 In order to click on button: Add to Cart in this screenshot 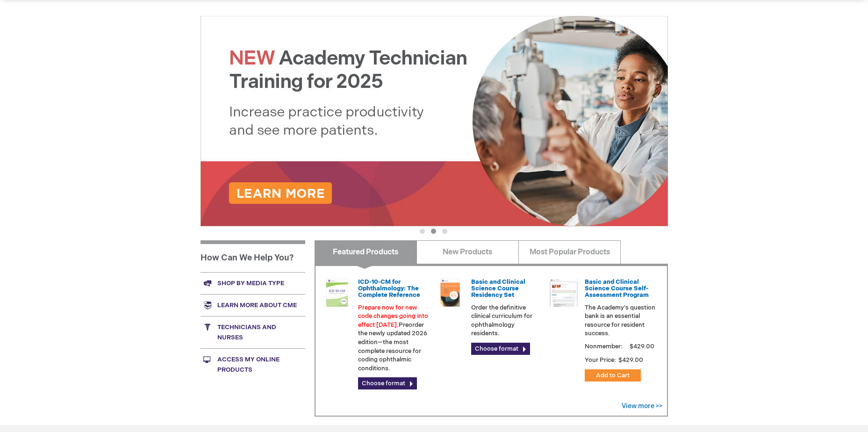, I will do `click(613, 375)`.